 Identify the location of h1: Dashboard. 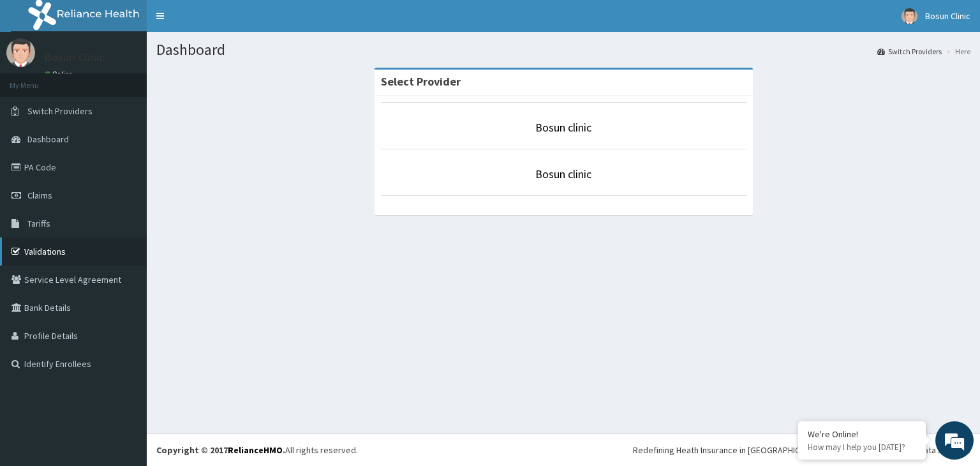
(563, 50).